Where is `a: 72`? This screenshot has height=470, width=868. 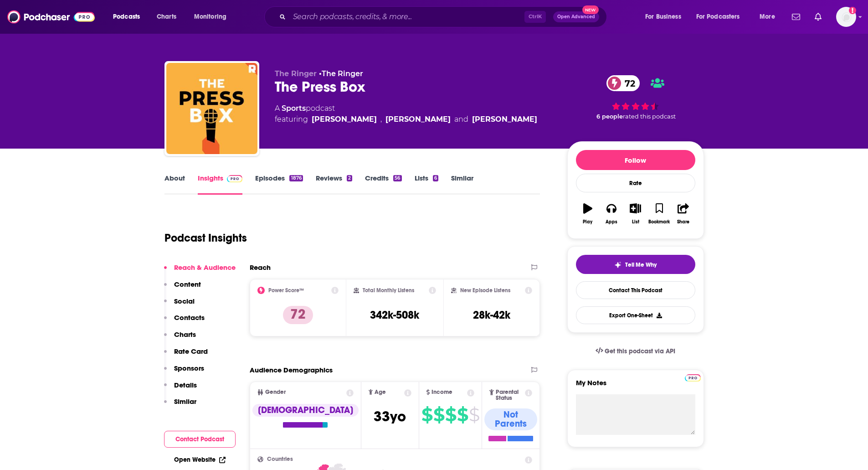
a: 72 is located at coordinates (623, 83).